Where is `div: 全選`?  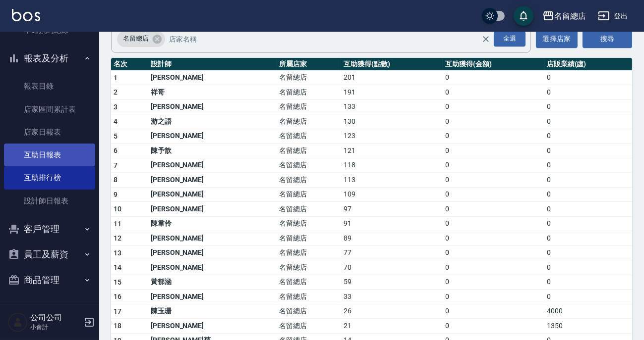
div: 全選 is located at coordinates (510, 39).